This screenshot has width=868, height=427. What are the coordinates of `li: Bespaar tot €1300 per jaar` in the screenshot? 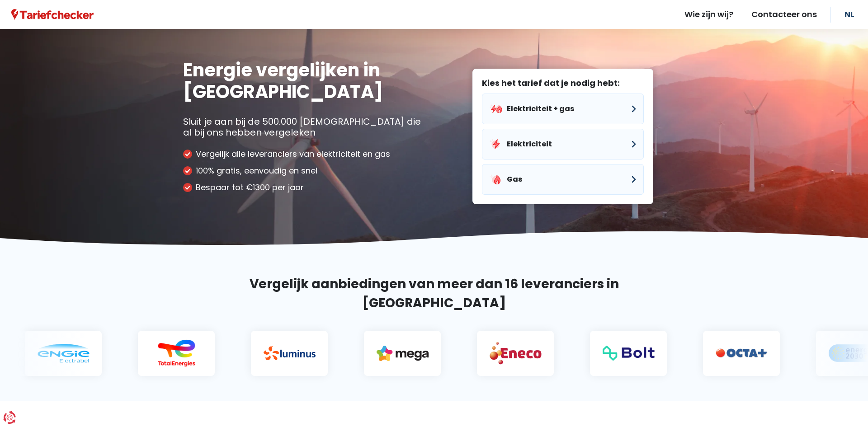 It's located at (305, 187).